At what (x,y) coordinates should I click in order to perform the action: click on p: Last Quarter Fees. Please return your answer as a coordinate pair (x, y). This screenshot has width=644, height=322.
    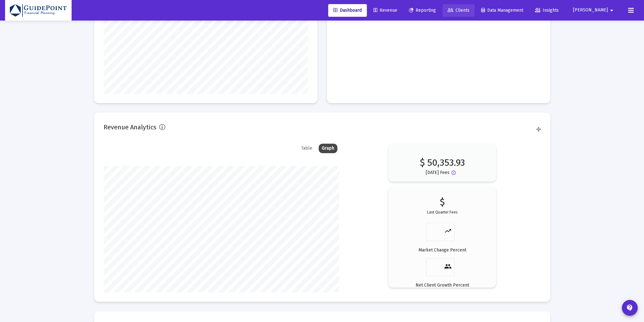
    Looking at the image, I should click on (442, 212).